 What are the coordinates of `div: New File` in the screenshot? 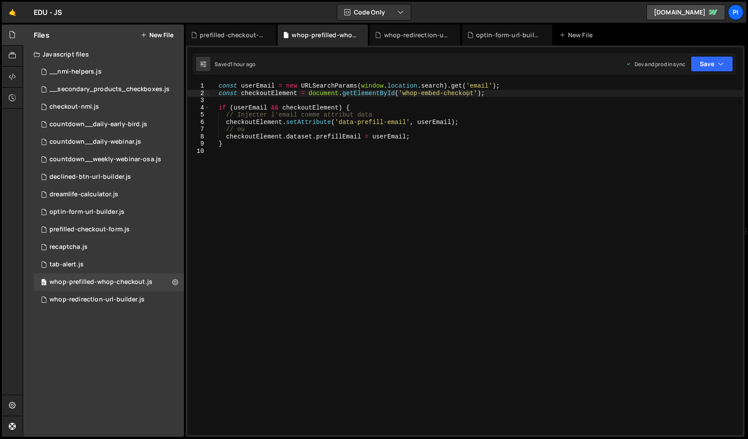 It's located at (578, 35).